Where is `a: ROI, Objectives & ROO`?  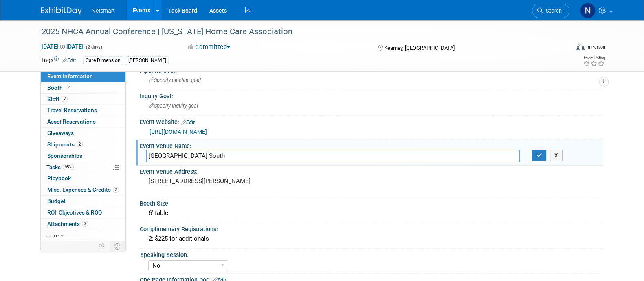 a: ROI, Objectives & ROO is located at coordinates (83, 212).